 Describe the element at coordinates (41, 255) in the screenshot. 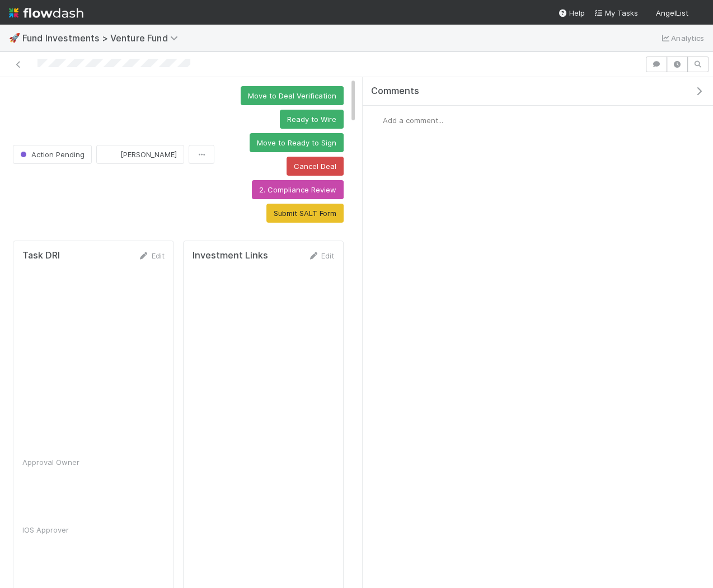

I see `h5: Task DRI` at that location.